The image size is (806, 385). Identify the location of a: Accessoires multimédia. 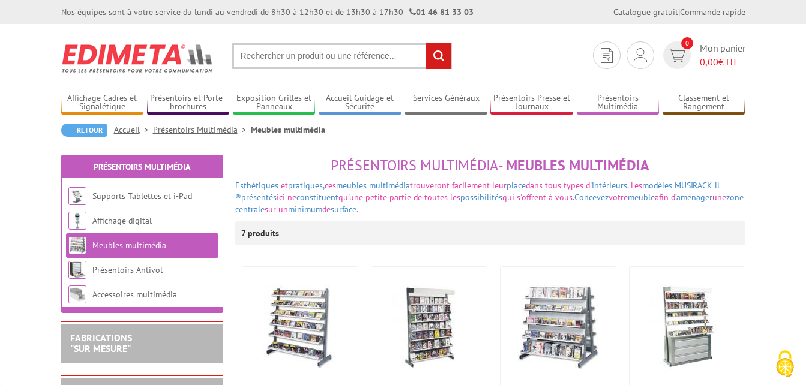
(134, 295).